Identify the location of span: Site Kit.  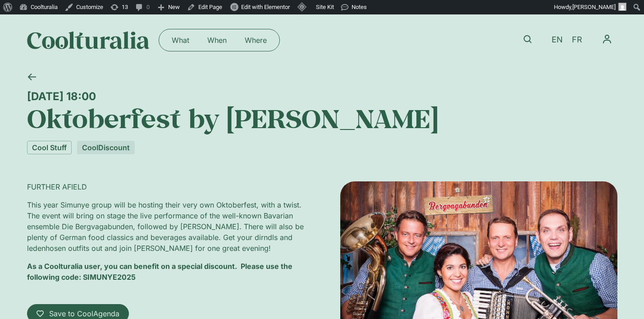
(325, 7).